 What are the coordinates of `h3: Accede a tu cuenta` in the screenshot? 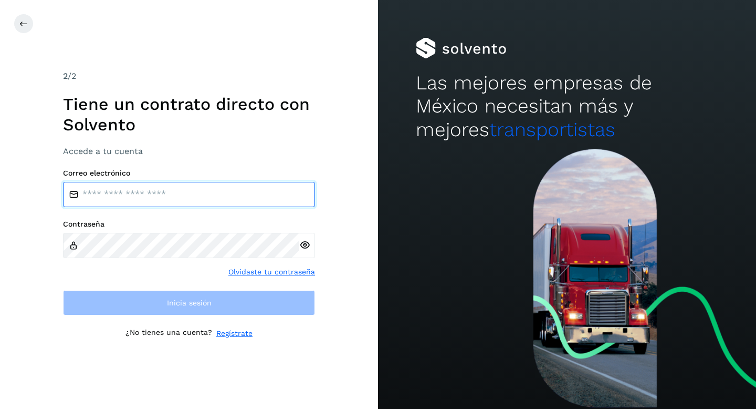 It's located at (189, 151).